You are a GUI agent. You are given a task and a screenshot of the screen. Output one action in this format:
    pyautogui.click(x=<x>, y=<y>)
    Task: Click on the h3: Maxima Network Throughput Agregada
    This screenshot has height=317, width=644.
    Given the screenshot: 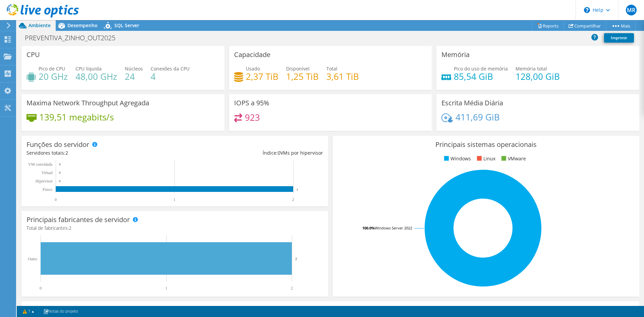 What is the action you would take?
    pyautogui.click(x=88, y=103)
    